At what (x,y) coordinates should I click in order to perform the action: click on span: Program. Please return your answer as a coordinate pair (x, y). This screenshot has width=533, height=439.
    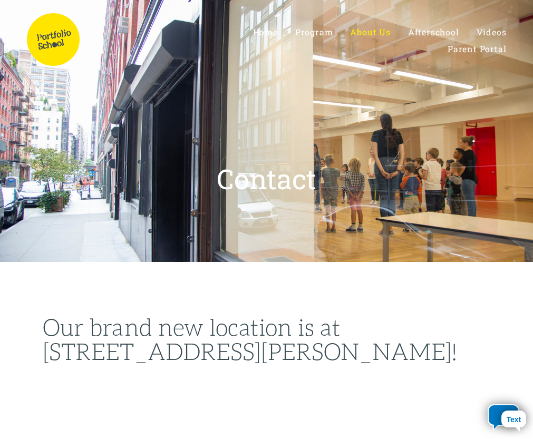
    Looking at the image, I should click on (314, 32).